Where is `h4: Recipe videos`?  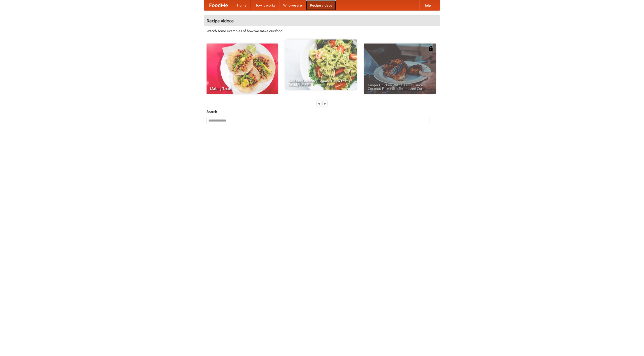
h4: Recipe videos is located at coordinates (322, 21).